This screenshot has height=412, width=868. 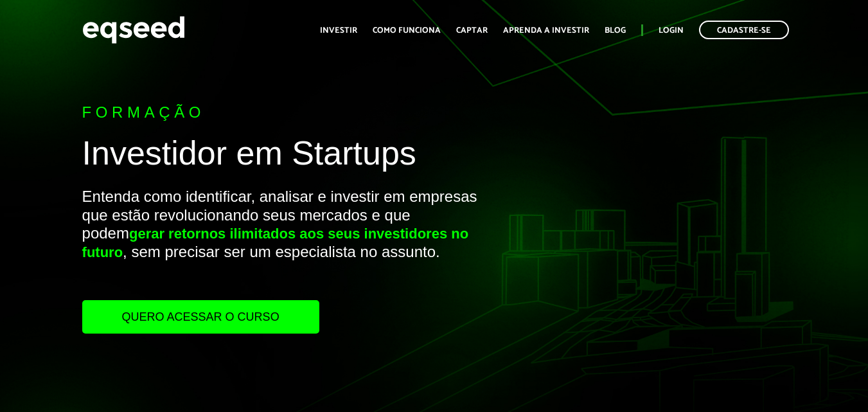 I want to click on a: Quero acessar o curso, so click(x=201, y=317).